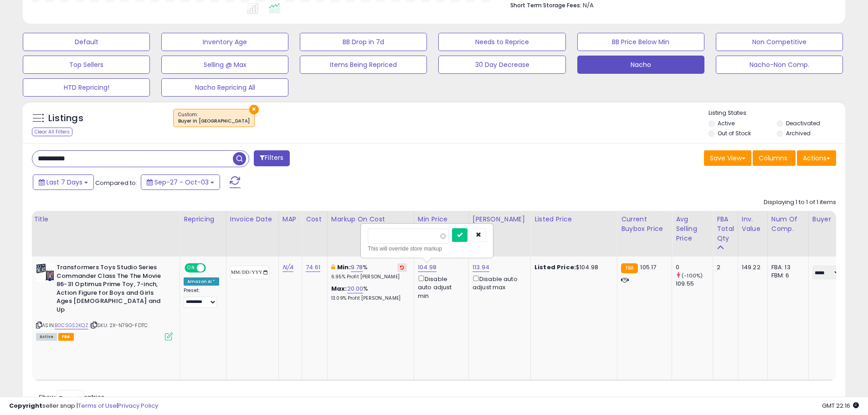 This screenshot has width=868, height=415. What do you see at coordinates (288, 267) in the screenshot?
I see `a: N/A` at bounding box center [288, 267].